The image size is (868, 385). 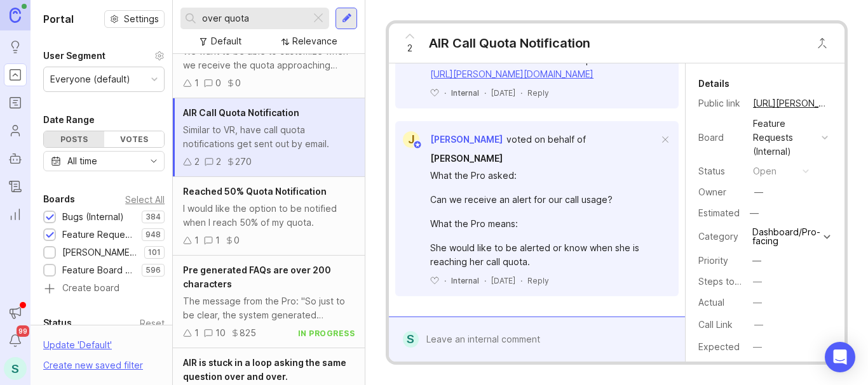 What do you see at coordinates (255, 191) in the screenshot?
I see `span: Reached 50% Quota Notification` at bounding box center [255, 191].